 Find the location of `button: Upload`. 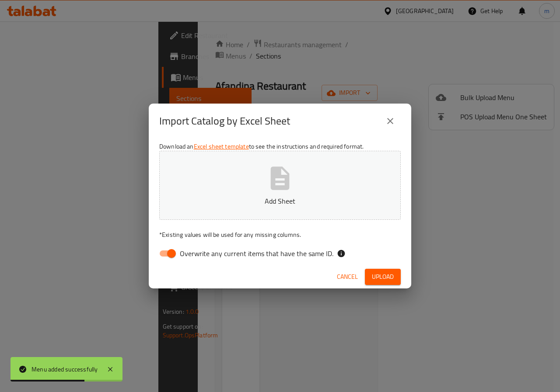

button: Upload is located at coordinates (383, 277).